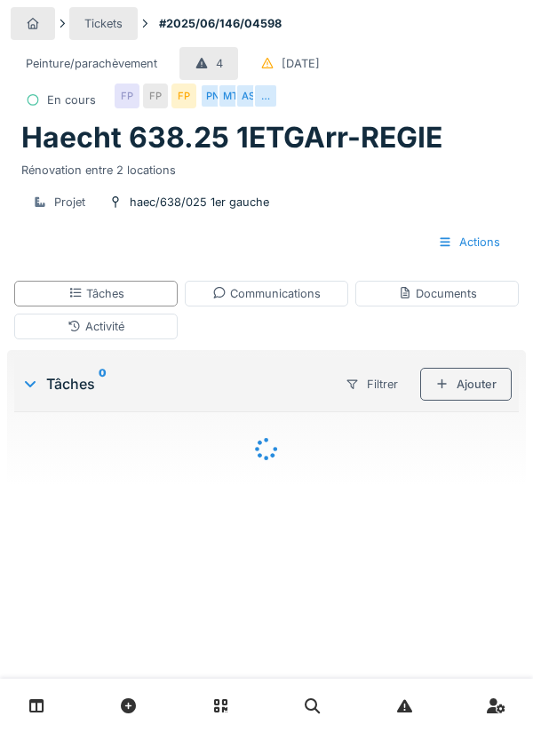 The width and height of the screenshot is (533, 732). I want to click on div: Documents, so click(437, 293).